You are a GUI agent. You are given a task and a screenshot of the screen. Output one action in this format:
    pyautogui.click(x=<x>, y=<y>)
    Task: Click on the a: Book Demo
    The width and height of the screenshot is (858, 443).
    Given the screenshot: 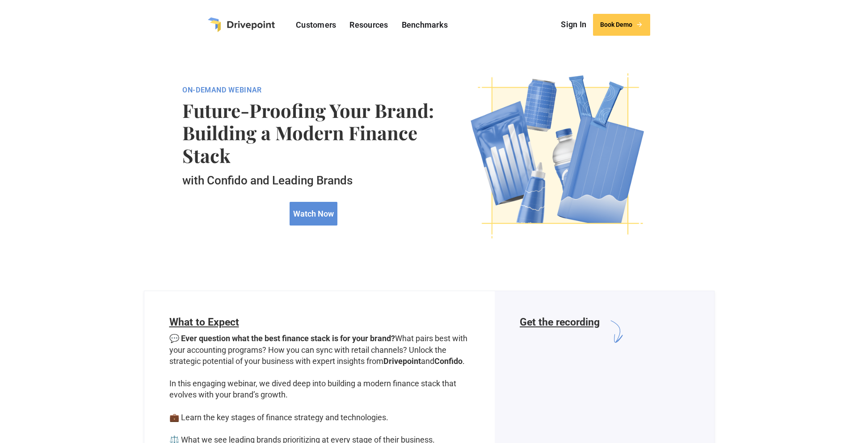 What is the action you would take?
    pyautogui.click(x=622, y=25)
    